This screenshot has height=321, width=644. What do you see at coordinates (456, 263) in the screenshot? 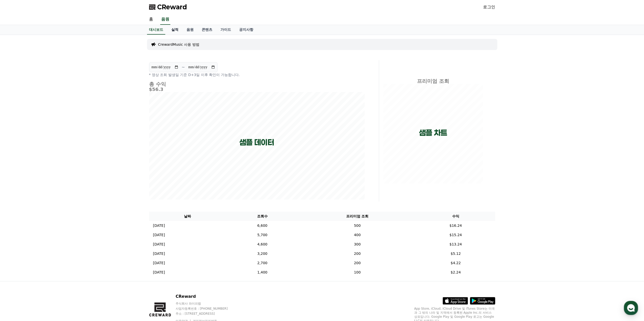
I see `td: $4.22` at bounding box center [456, 263].